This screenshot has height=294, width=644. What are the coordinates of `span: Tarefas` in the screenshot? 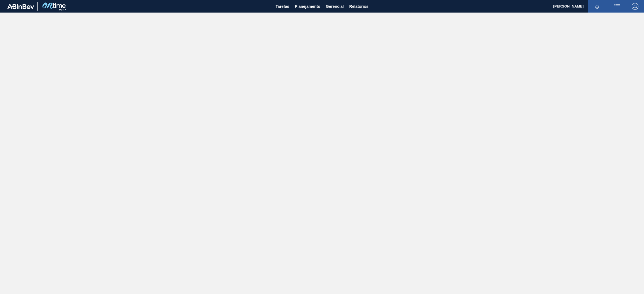 It's located at (282, 6).